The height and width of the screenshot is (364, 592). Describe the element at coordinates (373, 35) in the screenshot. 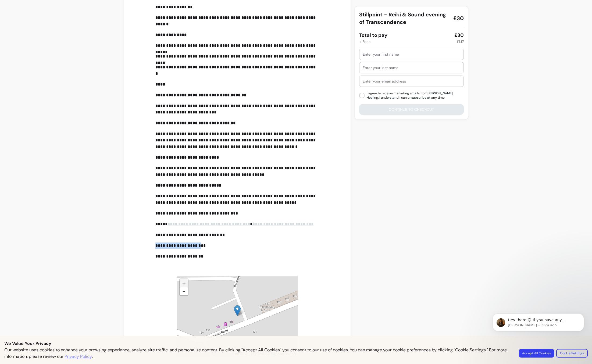

I see `div: Total to pay` at that location.